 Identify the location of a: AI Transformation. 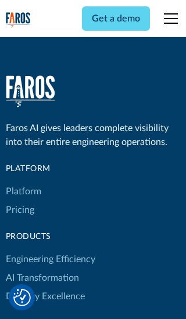
(42, 278).